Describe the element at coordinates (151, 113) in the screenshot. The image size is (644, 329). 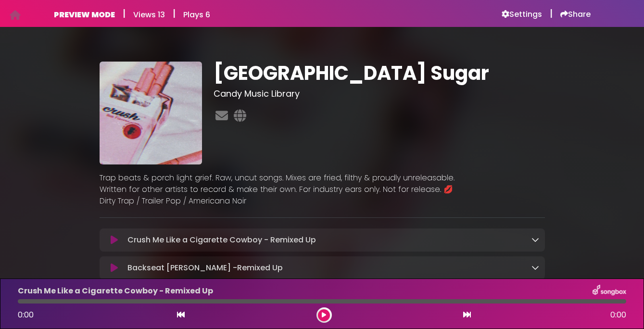
I see `img: 7bnC2LP9Rk2vipKgVCQH` at that location.